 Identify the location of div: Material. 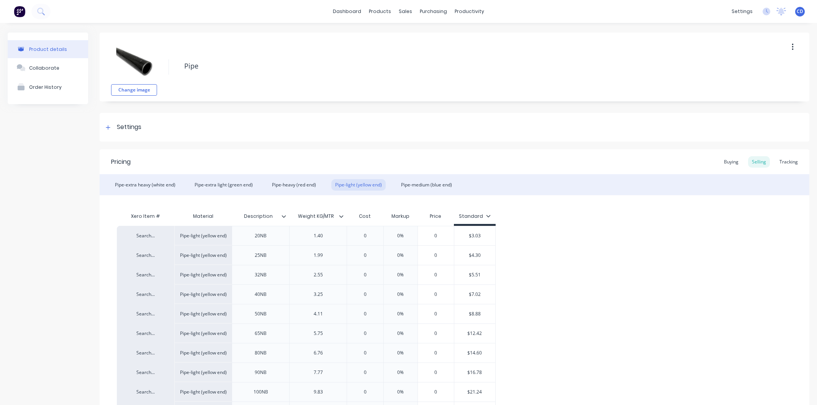
(203, 216).